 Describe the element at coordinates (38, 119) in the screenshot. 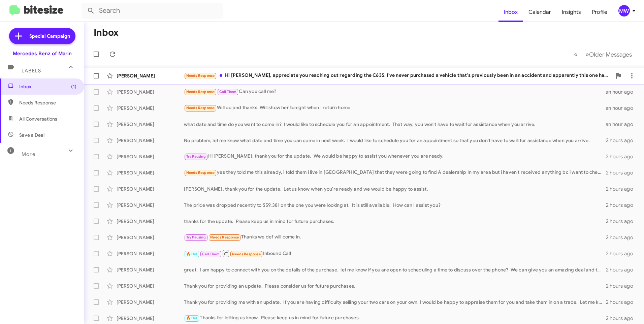

I see `span: All Conversations` at that location.